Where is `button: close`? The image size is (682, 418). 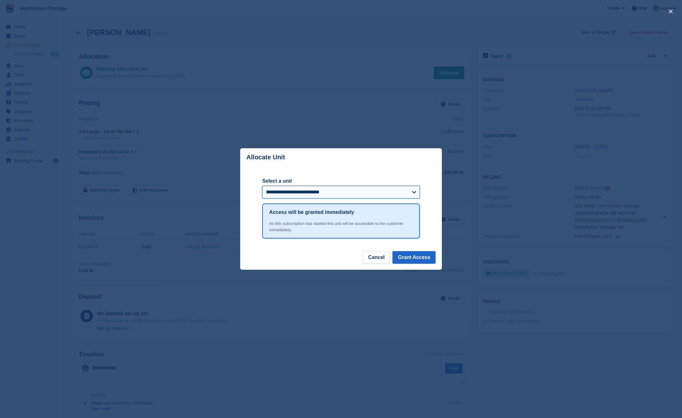 button: close is located at coordinates (671, 11).